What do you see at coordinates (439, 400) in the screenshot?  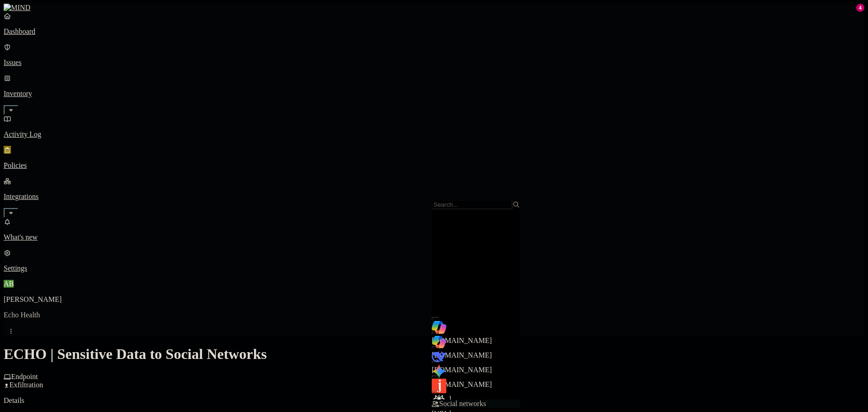 I see `img: perplexity.ai favicon` at bounding box center [439, 400].